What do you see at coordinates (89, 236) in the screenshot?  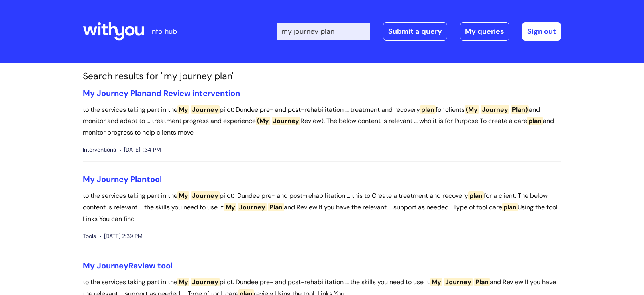 I see `span: Tools` at bounding box center [89, 236].